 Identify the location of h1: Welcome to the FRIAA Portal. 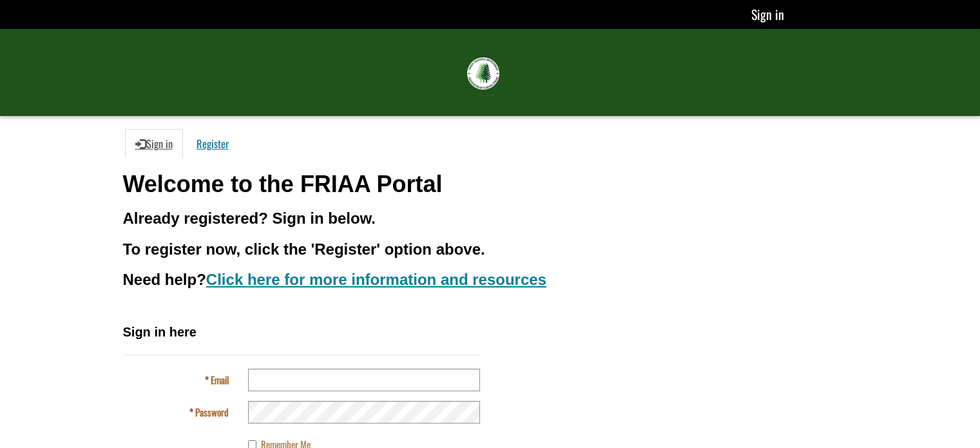
(490, 185).